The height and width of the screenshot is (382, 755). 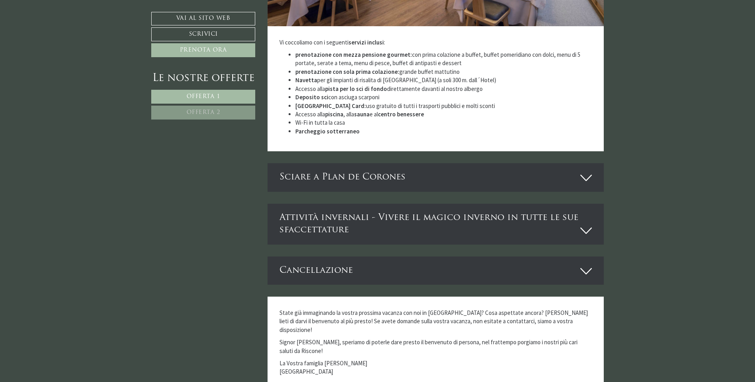 I want to click on strong: piscina, so click(x=334, y=114).